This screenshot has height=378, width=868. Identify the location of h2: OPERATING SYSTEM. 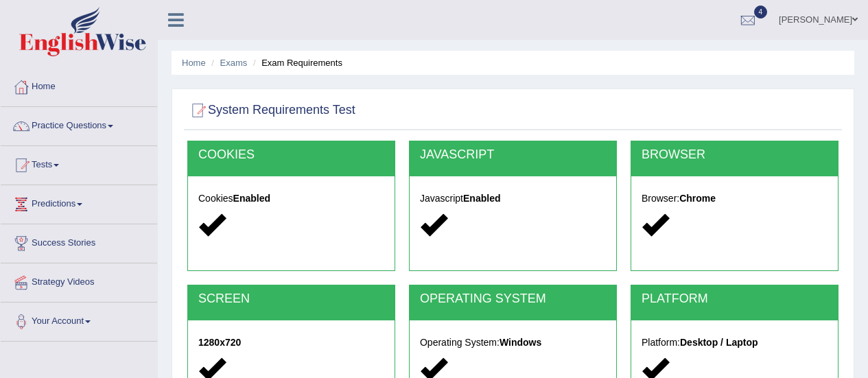
(512, 299).